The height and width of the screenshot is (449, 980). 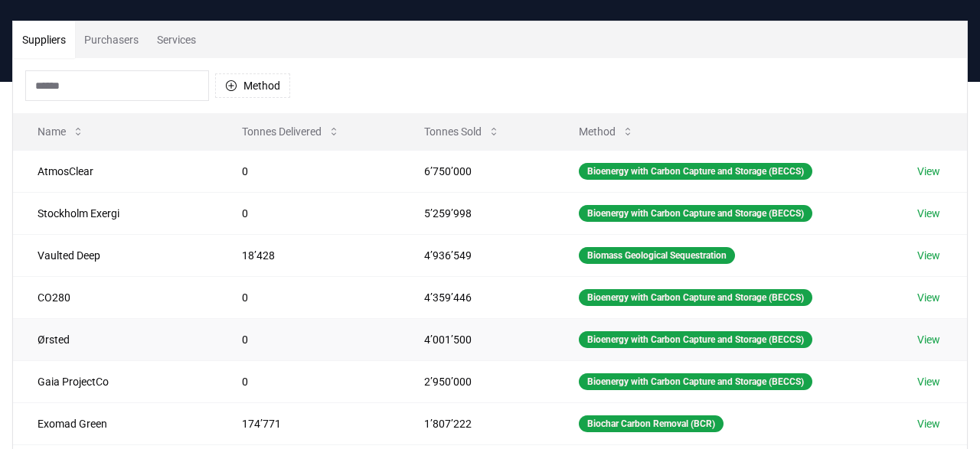 What do you see at coordinates (477, 255) in the screenshot?
I see `td: 4’936’549` at bounding box center [477, 255].